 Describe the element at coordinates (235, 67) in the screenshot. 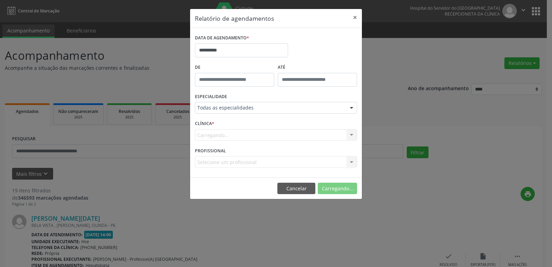

I see `label: De` at that location.